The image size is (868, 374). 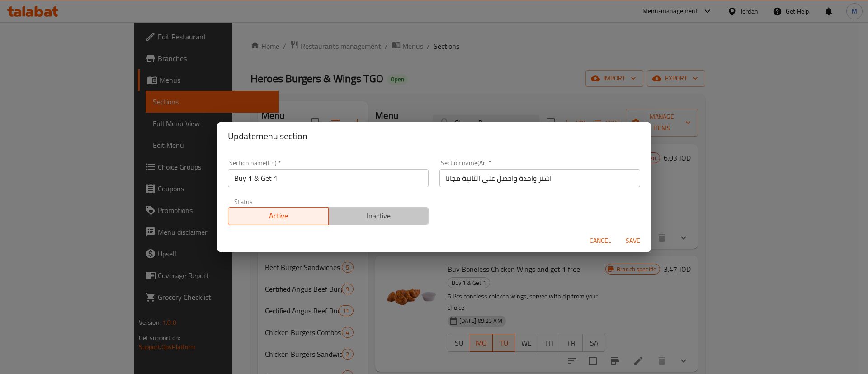 What do you see at coordinates (279, 216) in the screenshot?
I see `span: Active` at bounding box center [279, 216].